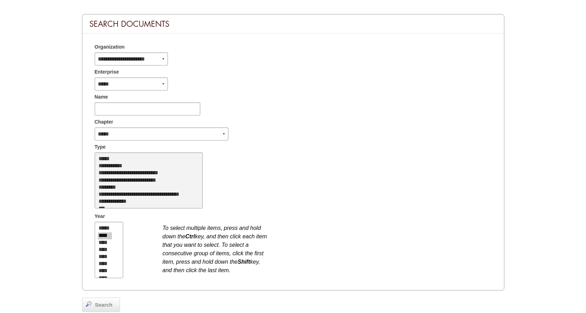 Image resolution: width=586 pixels, height=313 pixels. I want to click on b: Ctrl, so click(190, 236).